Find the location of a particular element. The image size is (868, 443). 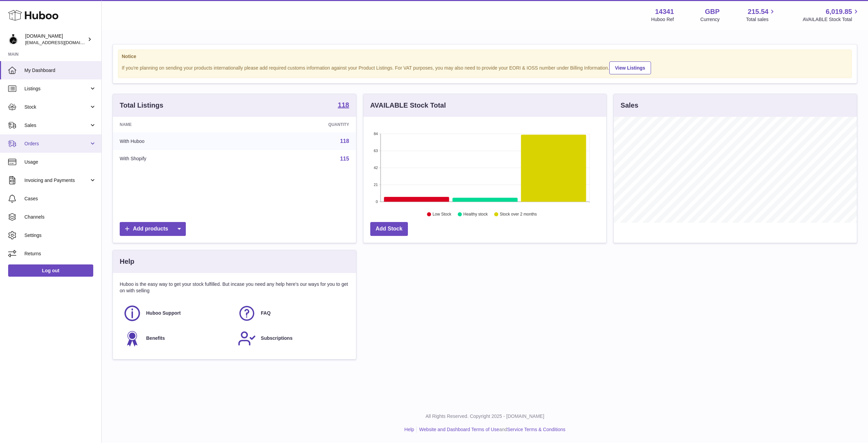

span: Cases is located at coordinates (60, 198).